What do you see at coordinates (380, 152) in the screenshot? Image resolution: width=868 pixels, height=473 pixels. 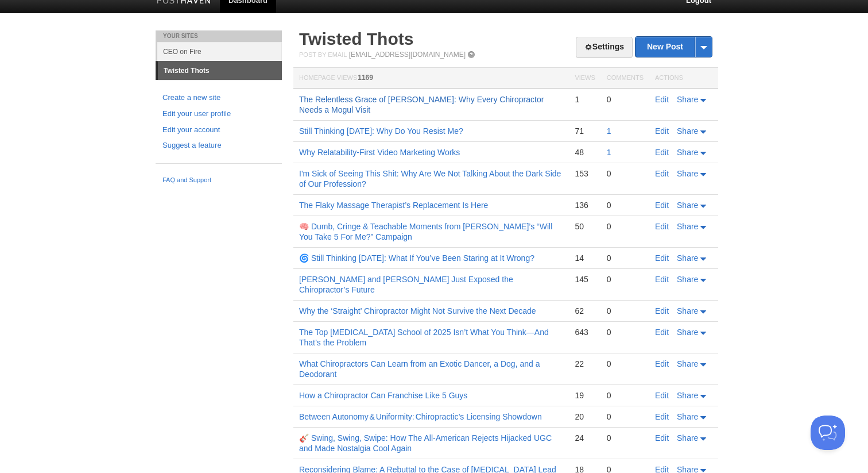 I see `a: Why Relatability-First Video Marketing Works` at bounding box center [380, 152].